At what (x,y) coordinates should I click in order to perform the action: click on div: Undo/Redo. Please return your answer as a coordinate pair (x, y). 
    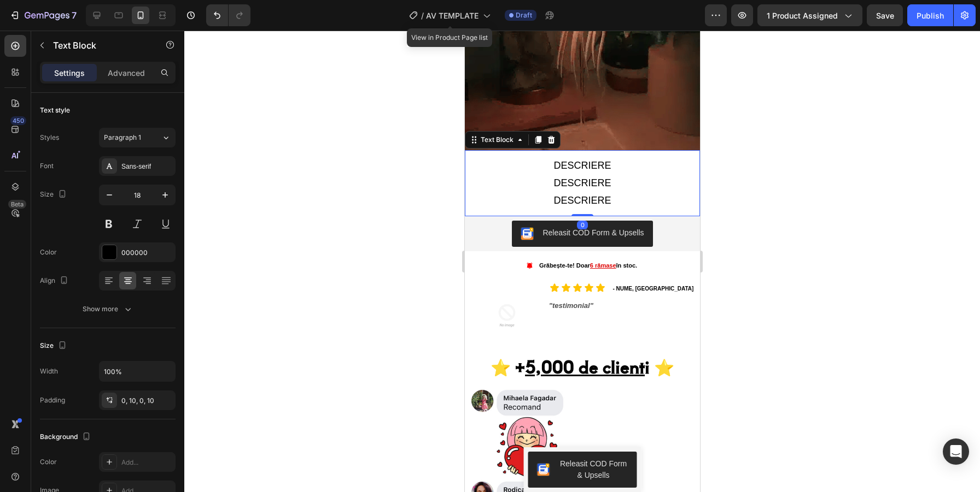
    Looking at the image, I should click on (228, 15).